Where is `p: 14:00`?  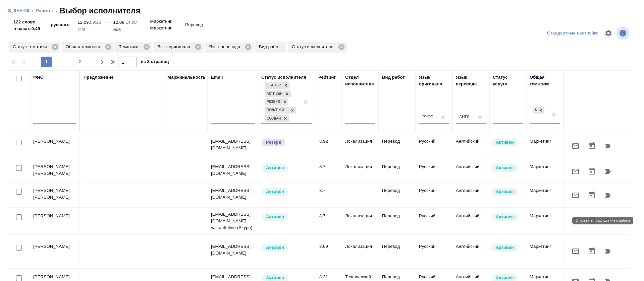 p: 14:00 is located at coordinates (131, 22).